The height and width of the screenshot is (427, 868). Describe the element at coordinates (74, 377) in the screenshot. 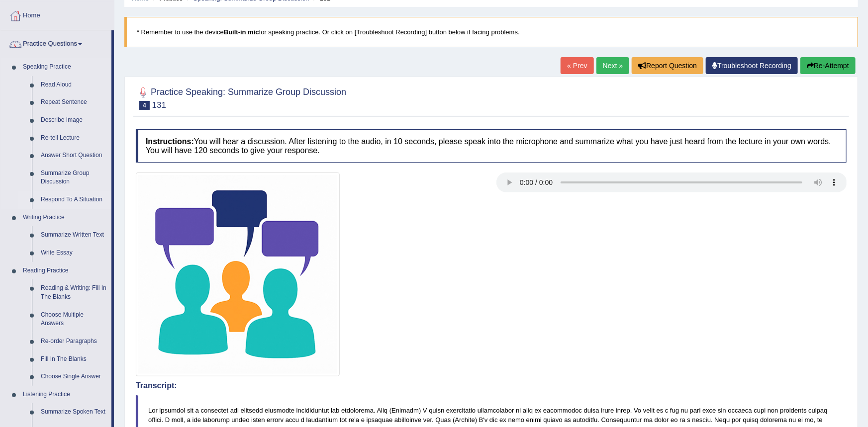

I see `a: Choose Single Answer` at that location.